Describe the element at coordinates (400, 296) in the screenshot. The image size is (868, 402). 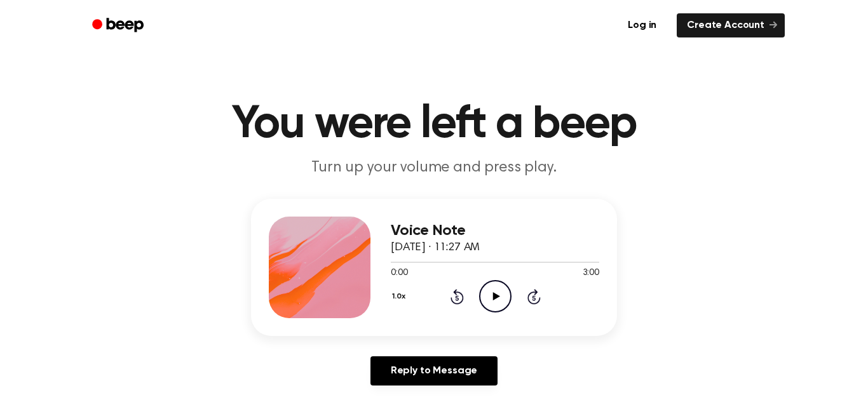
I see `button: 1.0x` at that location.